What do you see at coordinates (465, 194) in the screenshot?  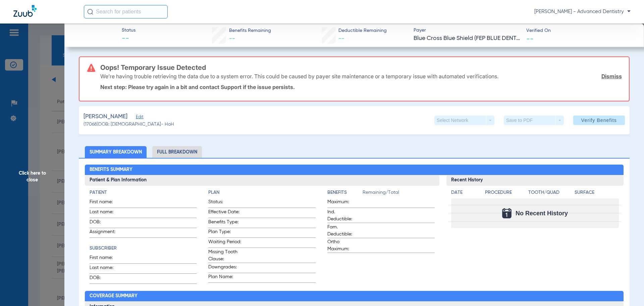 I see `app-breakdown-title: Date` at bounding box center [465, 194].